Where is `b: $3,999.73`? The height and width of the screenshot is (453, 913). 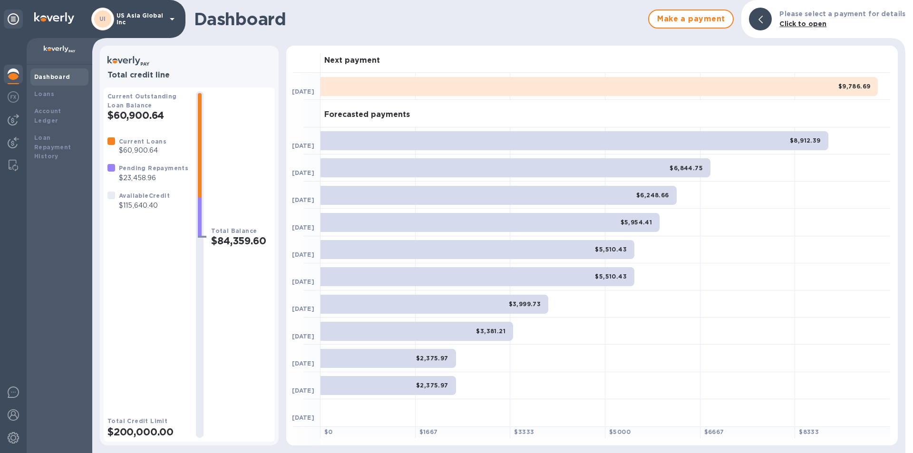
b: $3,999.73 is located at coordinates (525, 304).